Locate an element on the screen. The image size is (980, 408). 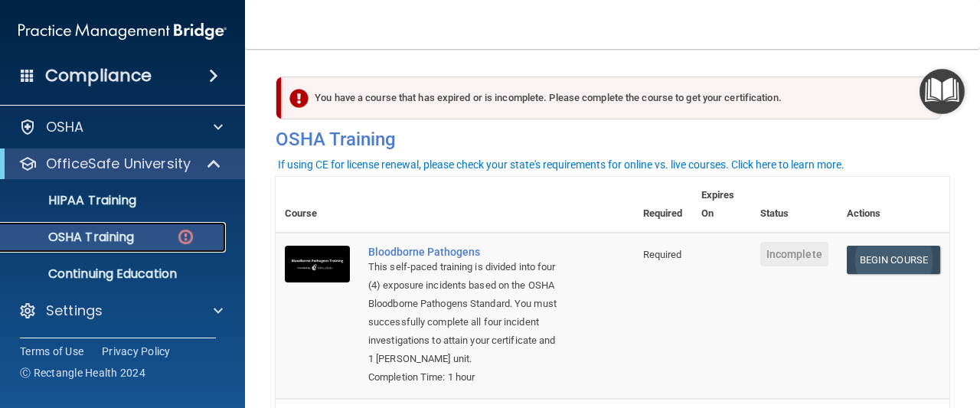
div: This self-paced training is divided into four (4) exposure incidents based on the OSHA Bloodborne... is located at coordinates (462, 312).